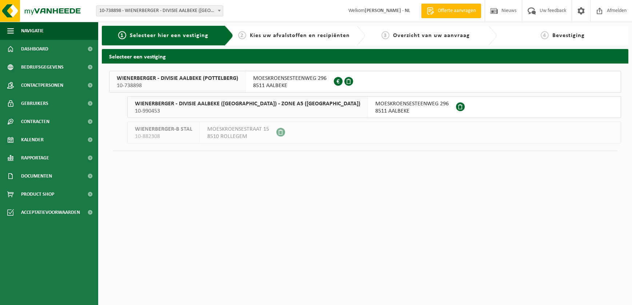 The width and height of the screenshot is (632, 305). I want to click on span: Navigatie, so click(32, 31).